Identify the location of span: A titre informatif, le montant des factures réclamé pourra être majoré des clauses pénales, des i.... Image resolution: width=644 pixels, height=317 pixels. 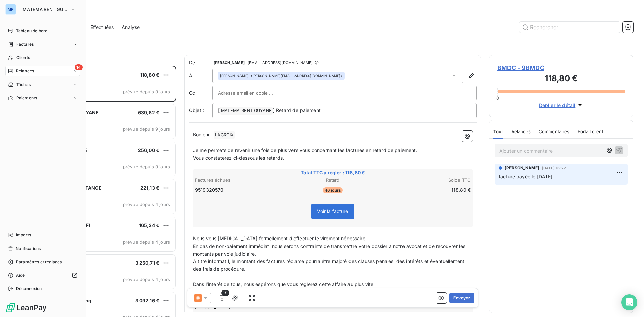
(329, 265).